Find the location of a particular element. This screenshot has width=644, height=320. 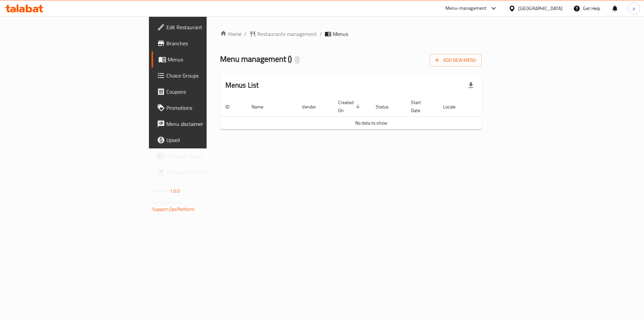

span: Locale is located at coordinates (454, 107).